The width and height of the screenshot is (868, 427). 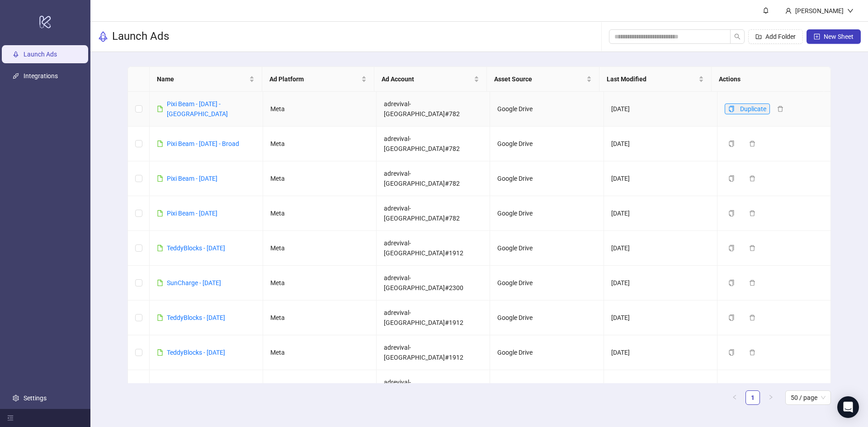 What do you see at coordinates (765, 11) in the screenshot?
I see `span: bell` at bounding box center [765, 11].